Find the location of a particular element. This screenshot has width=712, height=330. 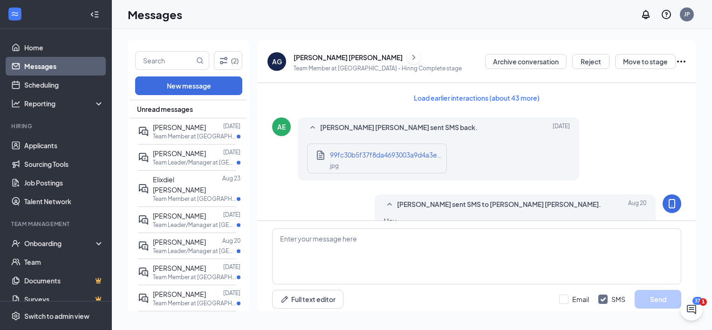

div: AE is located at coordinates (281, 127).